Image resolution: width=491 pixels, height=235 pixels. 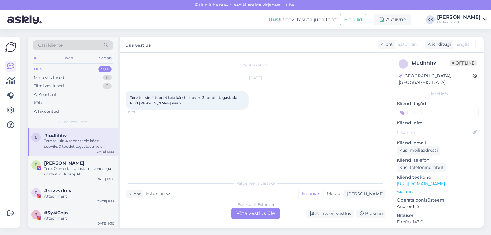 I want to click on div: Arhiveeritud, so click(x=46, y=111).